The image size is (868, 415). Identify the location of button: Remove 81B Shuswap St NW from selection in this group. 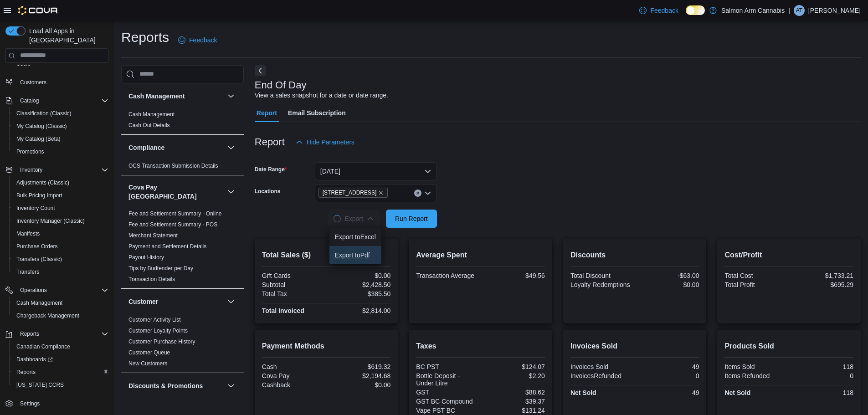
(381, 193).